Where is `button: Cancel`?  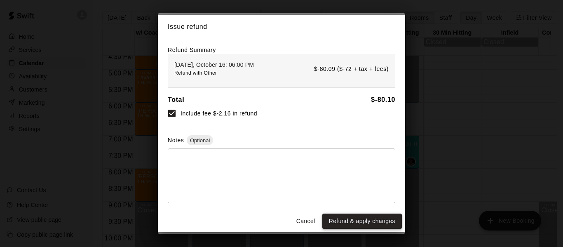 button: Cancel is located at coordinates (306, 221).